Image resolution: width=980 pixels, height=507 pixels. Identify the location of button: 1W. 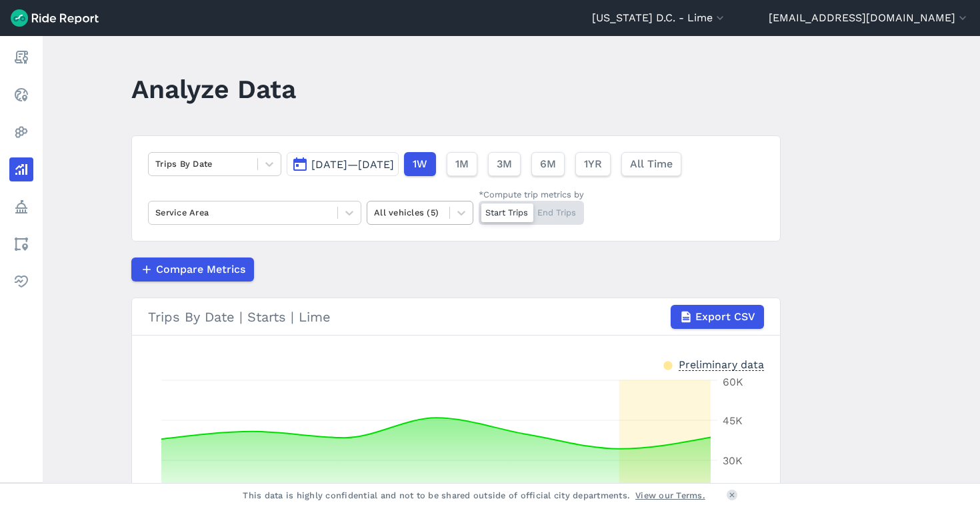
(420, 164).